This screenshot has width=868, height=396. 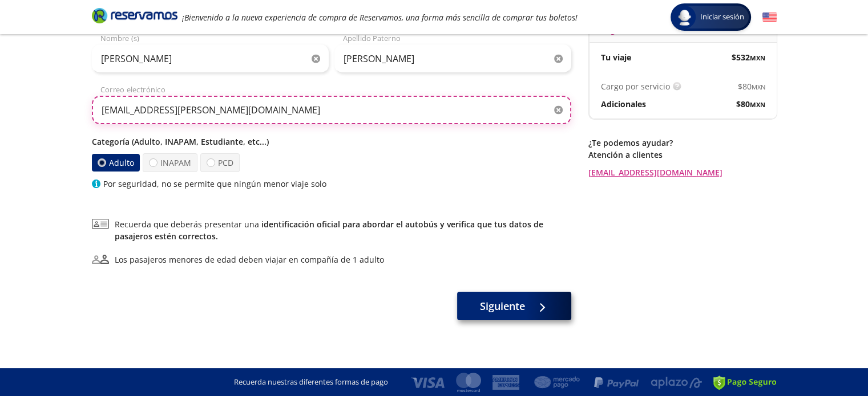 I want to click on p: Categoría (Adulto, INAPAM, Estudiante, etc...), so click(x=332, y=142).